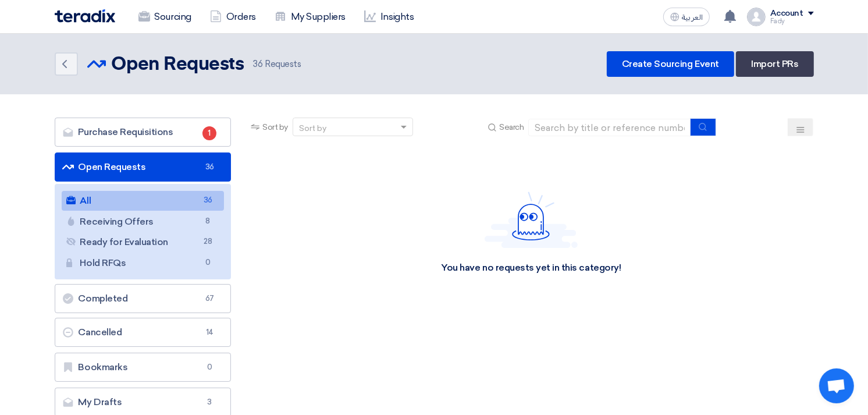 This screenshot has width=868, height=415. I want to click on a: Import PRs, so click(774, 64).